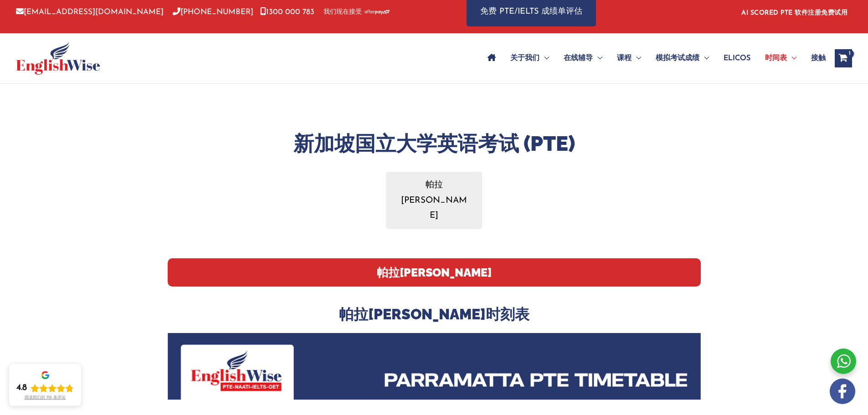 This screenshot has width=868, height=415. I want to click on font: 关于我们, so click(525, 58).